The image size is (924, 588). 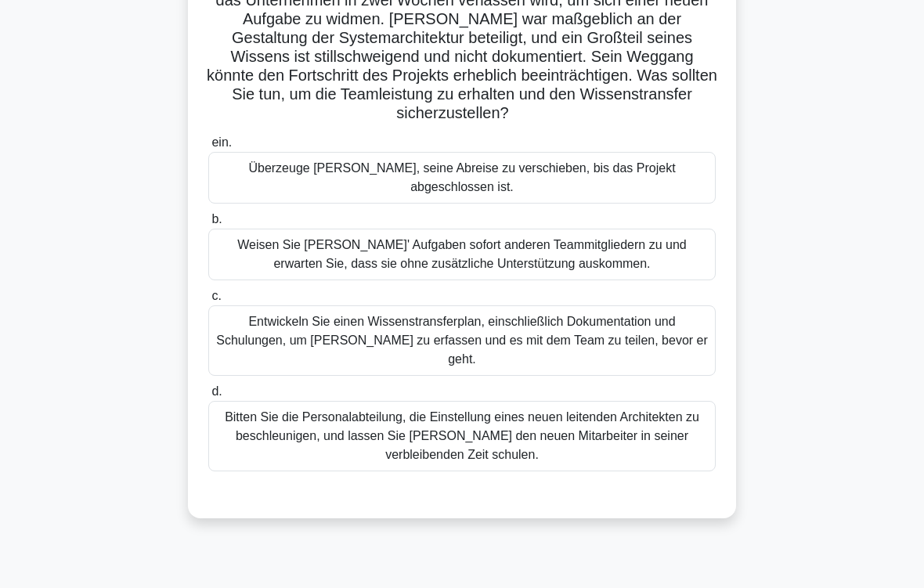 What do you see at coordinates (216, 218) in the screenshot?
I see `span: b.` at bounding box center [216, 218].